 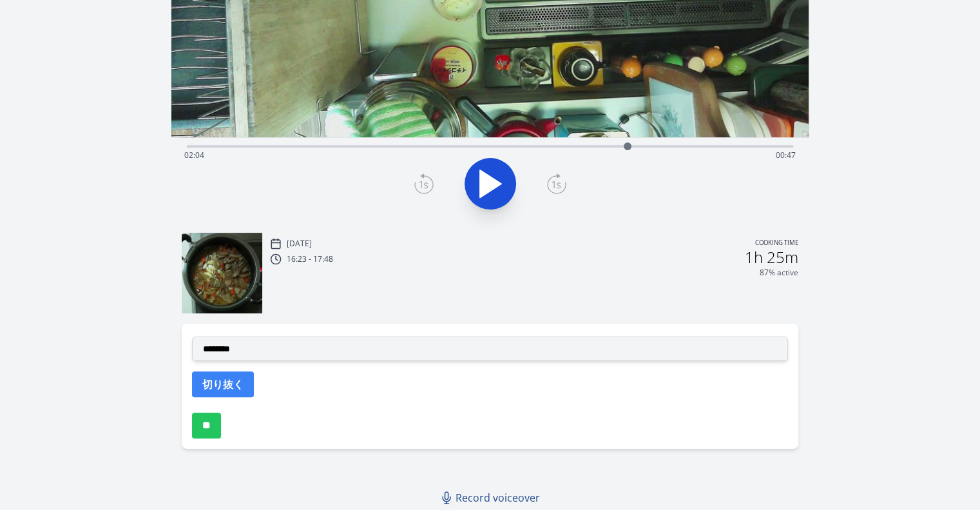 What do you see at coordinates (785, 155) in the screenshot?
I see `span: 00:47` at bounding box center [785, 155].